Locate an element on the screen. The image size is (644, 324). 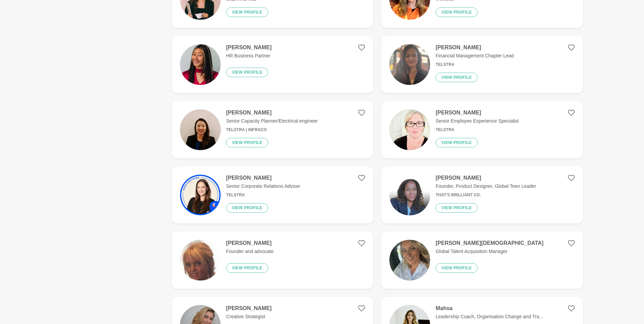
img: 7c9c67ee75fafd79ccb1403527cc5b3bb7fe531a-2316x3088.jpg is located at coordinates (410, 260).